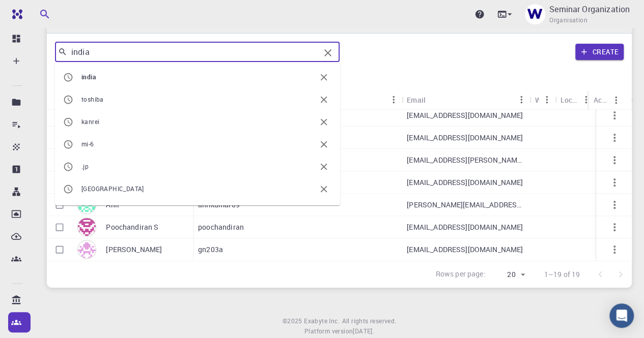  Describe the element at coordinates (434, 100) in the screenshot. I see `button: Sort` at that location.